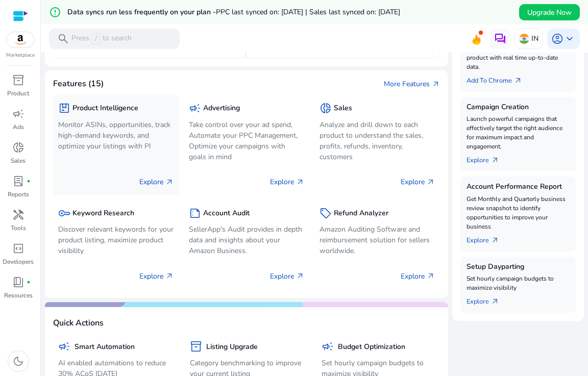  I want to click on p: Developers, so click(18, 262).